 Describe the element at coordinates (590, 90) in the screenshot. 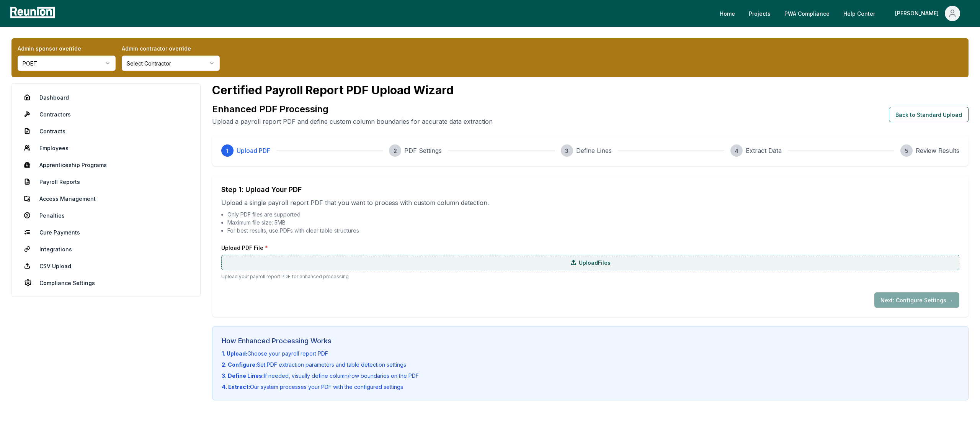

I see `h1: Certified Payroll Report PDF Upload Wizard` at that location.